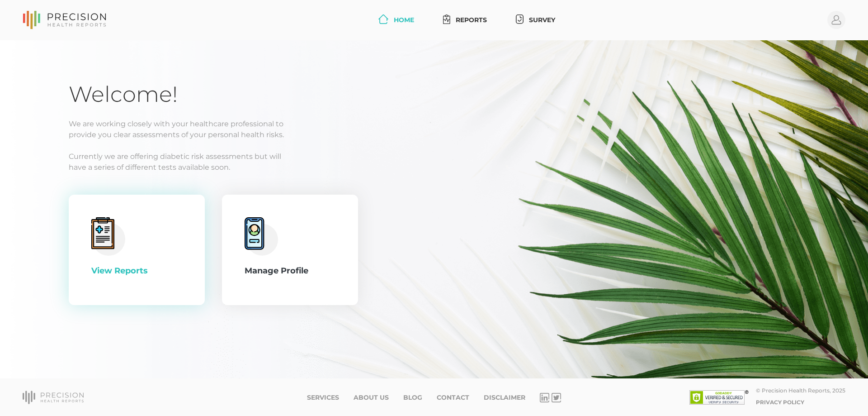 The height and width of the screenshot is (416, 868). Describe the element at coordinates (535, 20) in the screenshot. I see `a: Survey` at that location.